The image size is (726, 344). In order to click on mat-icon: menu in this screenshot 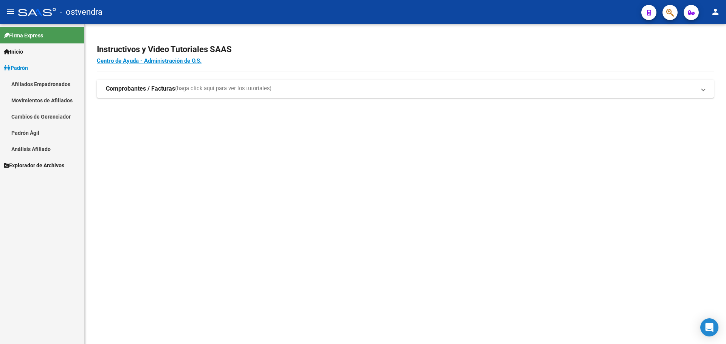, I will do `click(11, 12)`.